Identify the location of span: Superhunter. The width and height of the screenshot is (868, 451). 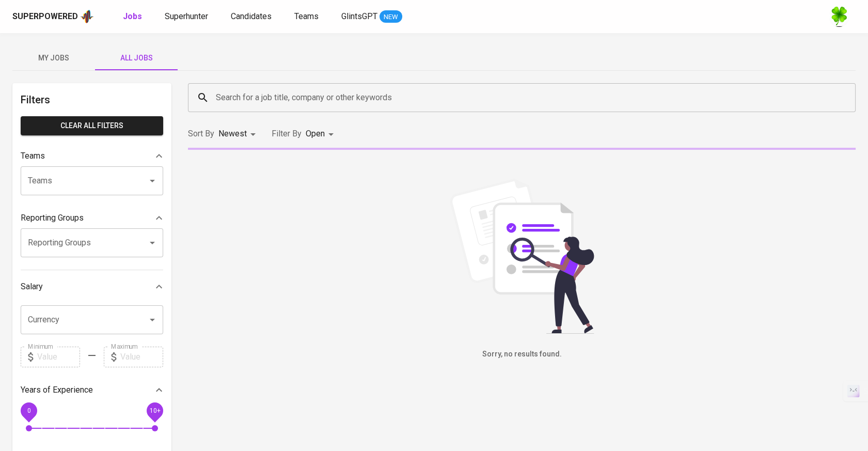
(186, 16).